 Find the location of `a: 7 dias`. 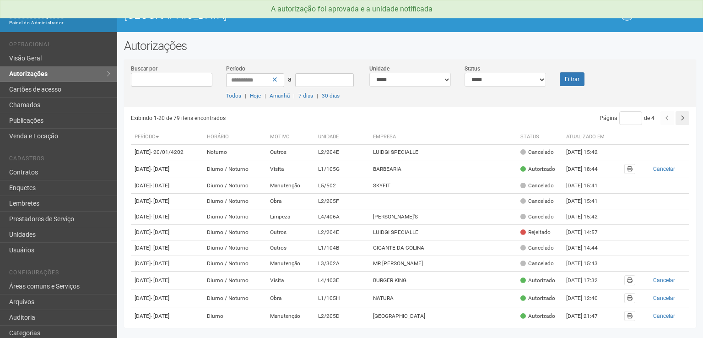

a: 7 dias is located at coordinates (306, 96).